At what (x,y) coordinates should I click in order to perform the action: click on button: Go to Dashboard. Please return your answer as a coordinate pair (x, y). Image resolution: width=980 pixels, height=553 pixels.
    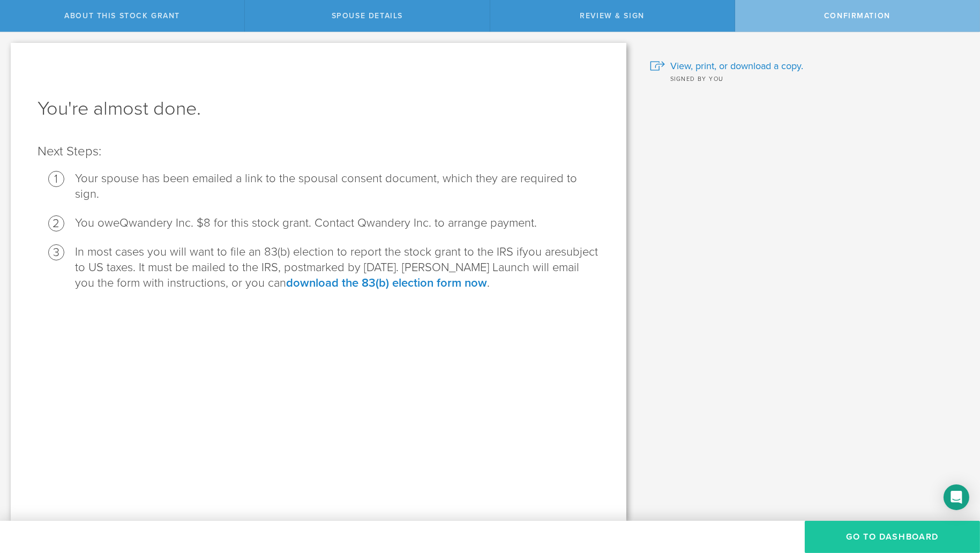
    Looking at the image, I should click on (892, 536).